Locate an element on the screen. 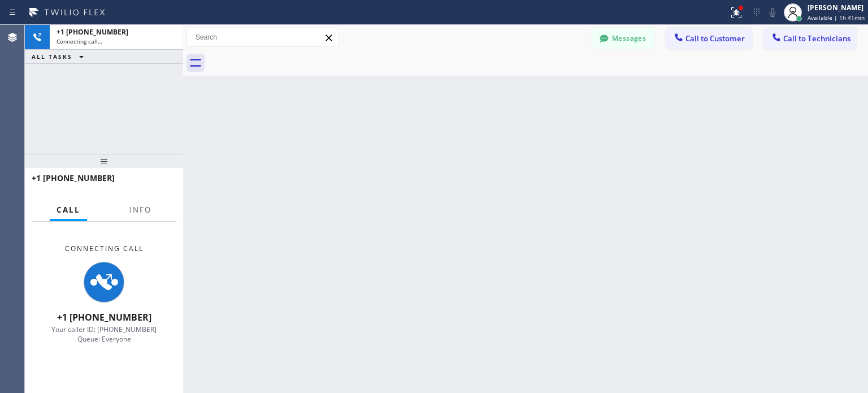 The height and width of the screenshot is (393, 868). button: Info is located at coordinates (140, 210).